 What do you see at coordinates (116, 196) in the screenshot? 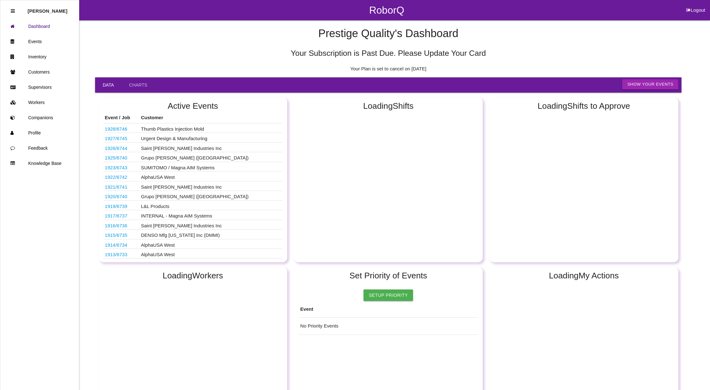
I see `a: 1920/6740` at bounding box center [116, 196].